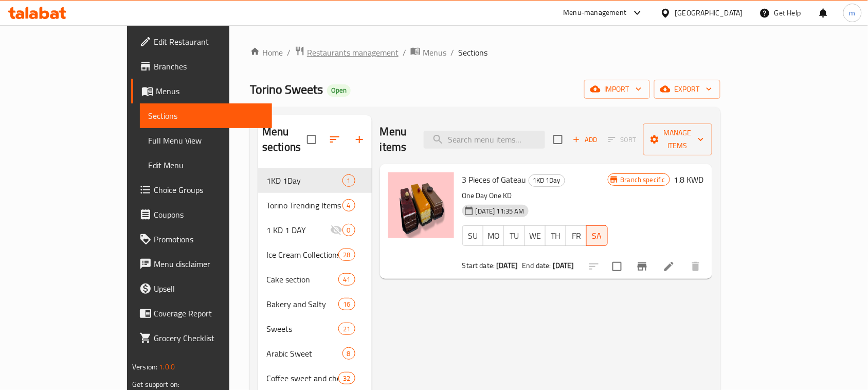 This screenshot has height=390, width=868. What do you see at coordinates (556, 236) in the screenshot?
I see `span: TH` at bounding box center [556, 236].